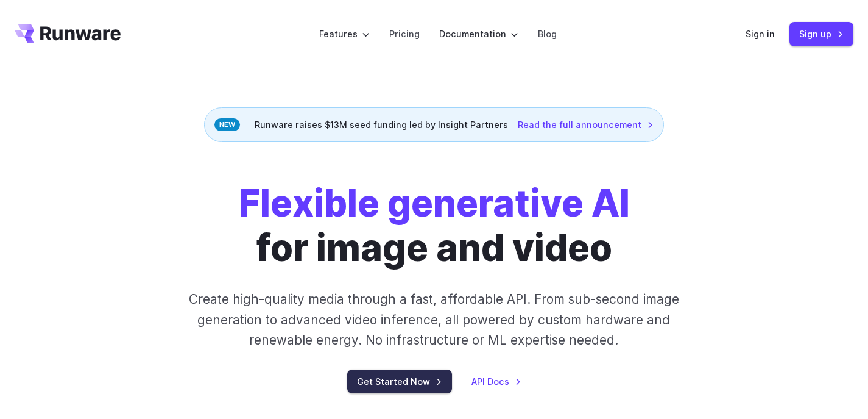 The image size is (868, 419). What do you see at coordinates (479, 34) in the screenshot?
I see `label: Documentation` at bounding box center [479, 34].